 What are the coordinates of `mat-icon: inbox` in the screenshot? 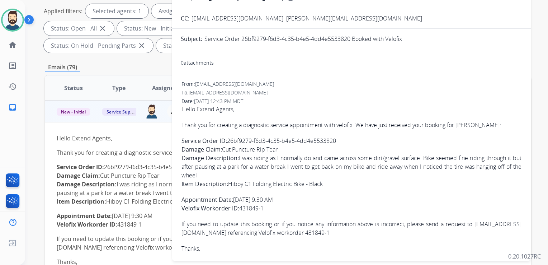 It's located at (13, 107).